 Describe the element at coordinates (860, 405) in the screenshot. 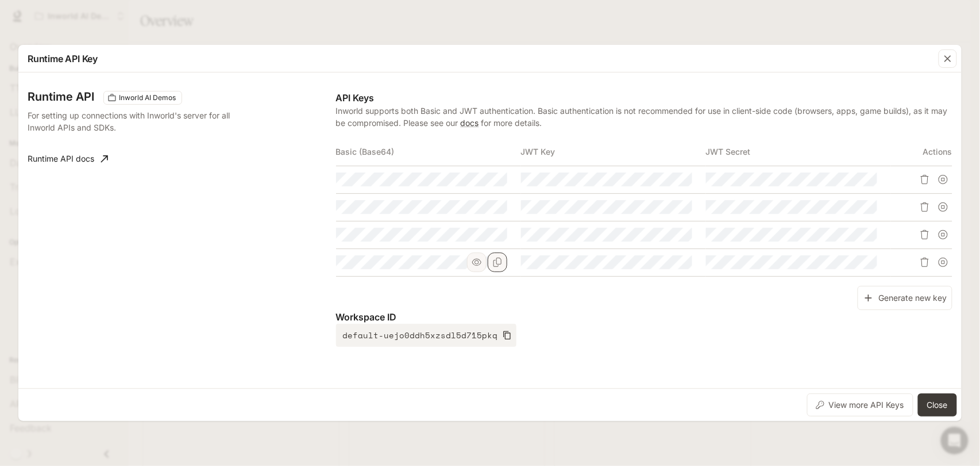

I see `button: View more API Keys` at that location.